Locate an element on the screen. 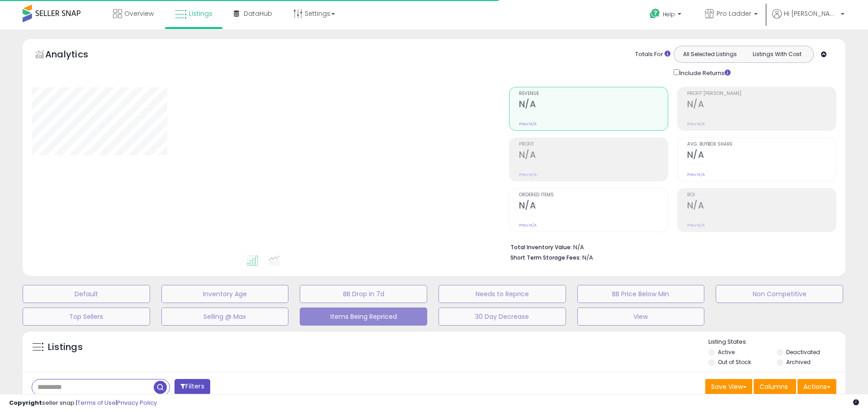 The height and width of the screenshot is (412, 868). div: seller snap | | is located at coordinates (83, 403).